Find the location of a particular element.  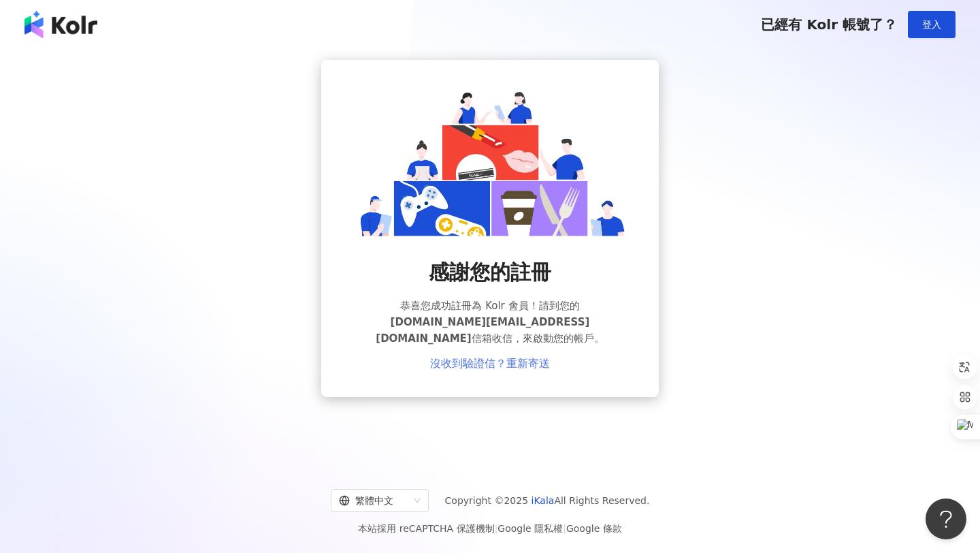

div: 繁體中文 is located at coordinates (374, 500).